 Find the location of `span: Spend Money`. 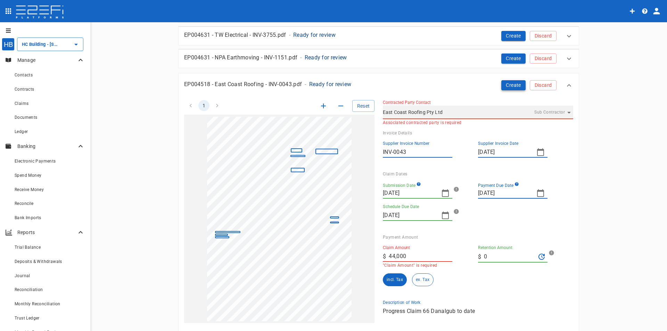

span: Spend Money is located at coordinates (28, 175).